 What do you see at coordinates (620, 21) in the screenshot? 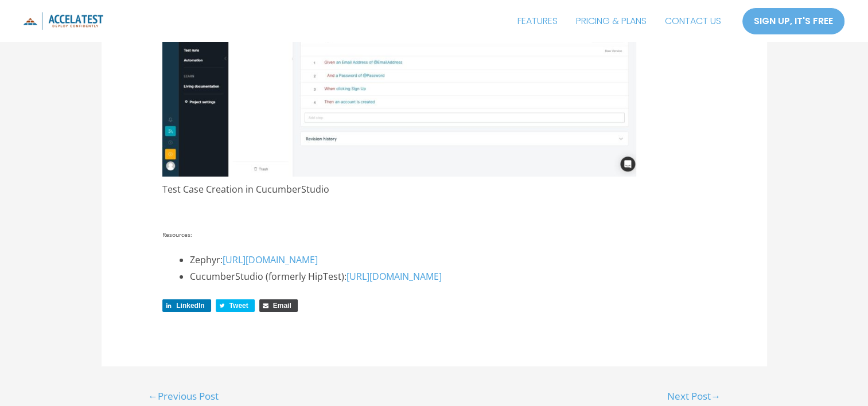
I see `nav: Site Navigation` at bounding box center [620, 21].